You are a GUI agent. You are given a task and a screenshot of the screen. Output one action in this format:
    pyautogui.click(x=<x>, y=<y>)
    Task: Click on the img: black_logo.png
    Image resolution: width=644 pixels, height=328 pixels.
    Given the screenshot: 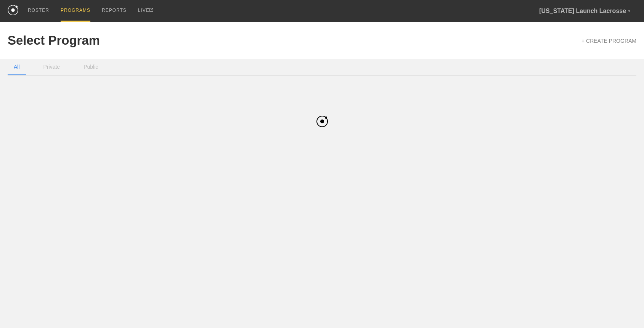 What is the action you would take?
    pyautogui.click(x=322, y=121)
    